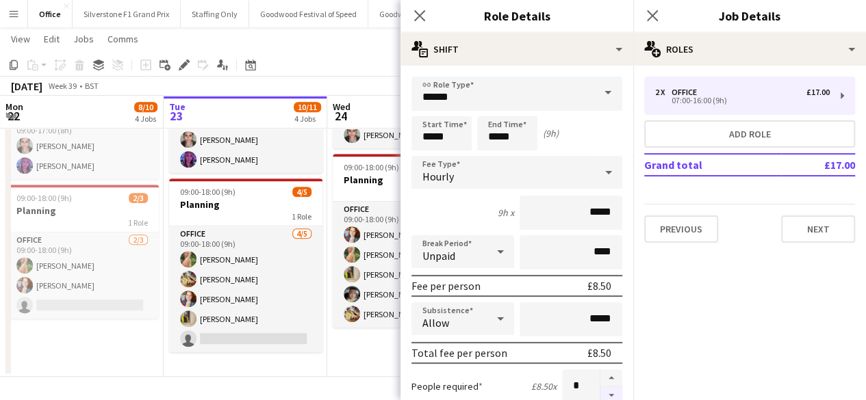  I want to click on div: Fee per person, so click(446, 286).